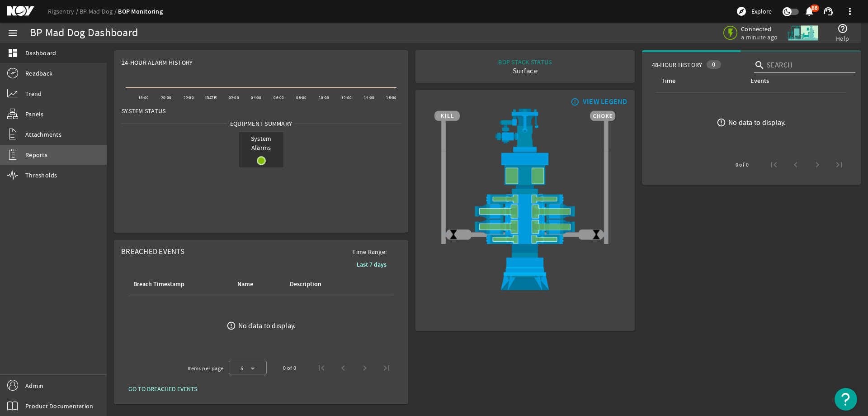  Describe the element at coordinates (63, 12) in the screenshot. I see `a: Rigsentry` at that location.